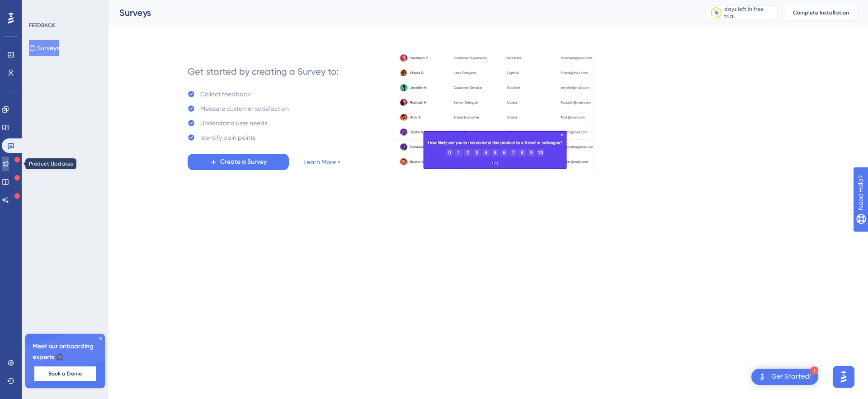  Describe the element at coordinates (401, 12) in the screenshot. I see `div: Surveys` at that location.